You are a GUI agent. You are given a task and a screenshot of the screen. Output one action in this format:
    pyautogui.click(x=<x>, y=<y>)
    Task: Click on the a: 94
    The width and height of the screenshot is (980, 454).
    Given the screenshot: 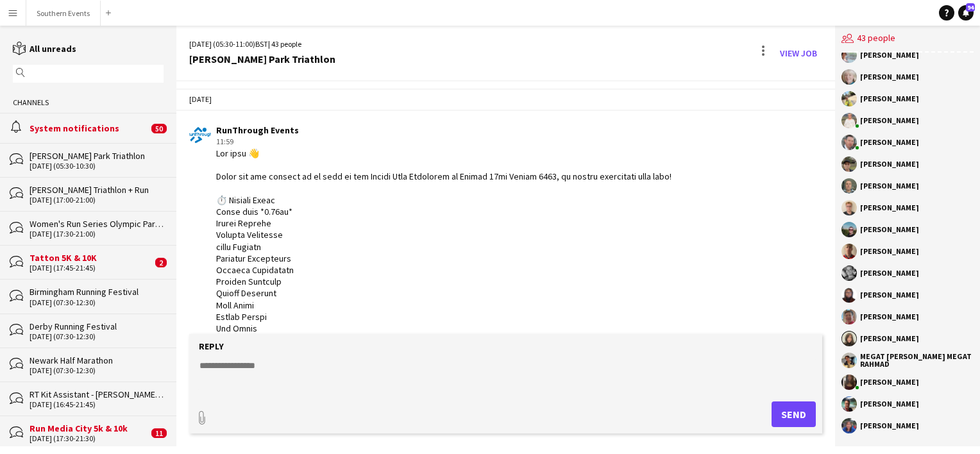 What is the action you would take?
    pyautogui.click(x=966, y=13)
    